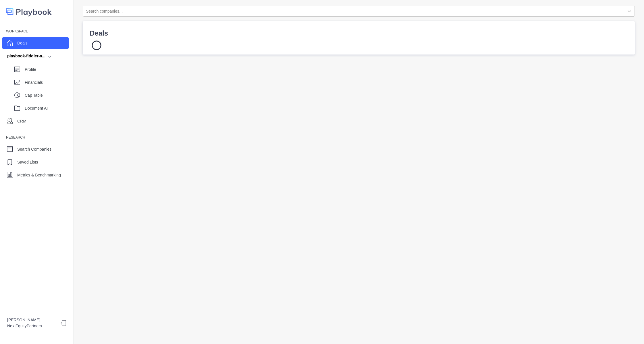 This screenshot has width=644, height=344. Describe the element at coordinates (46, 108) in the screenshot. I see `p: Document AI` at that location.